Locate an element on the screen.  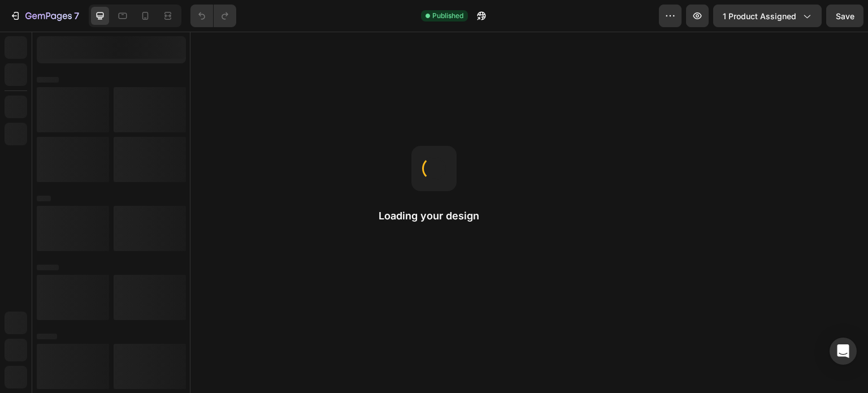
div: Open Intercom Messenger is located at coordinates (843, 351).